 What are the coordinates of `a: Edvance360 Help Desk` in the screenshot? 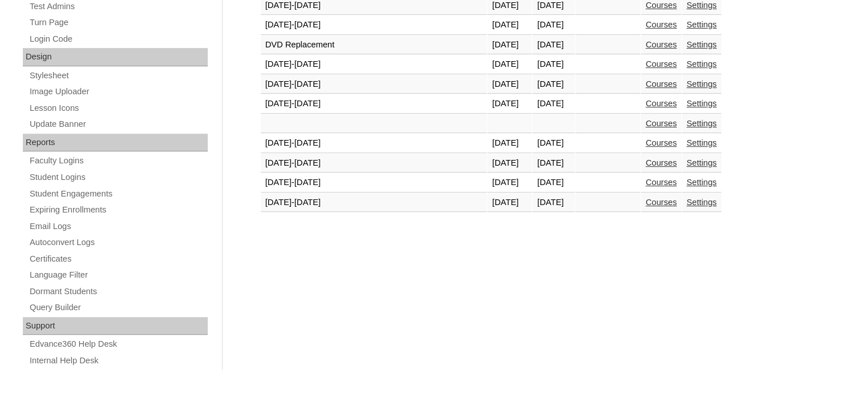 It's located at (118, 343).